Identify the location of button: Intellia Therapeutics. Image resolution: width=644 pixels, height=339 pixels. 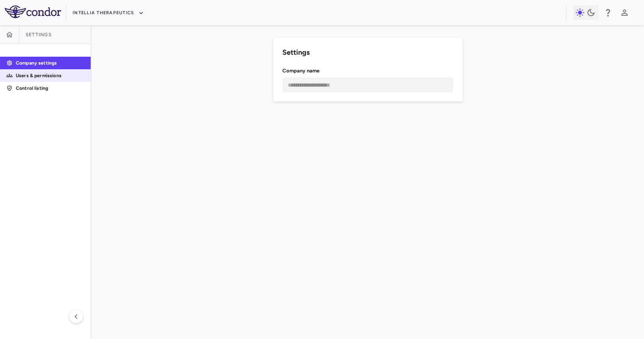
(108, 13).